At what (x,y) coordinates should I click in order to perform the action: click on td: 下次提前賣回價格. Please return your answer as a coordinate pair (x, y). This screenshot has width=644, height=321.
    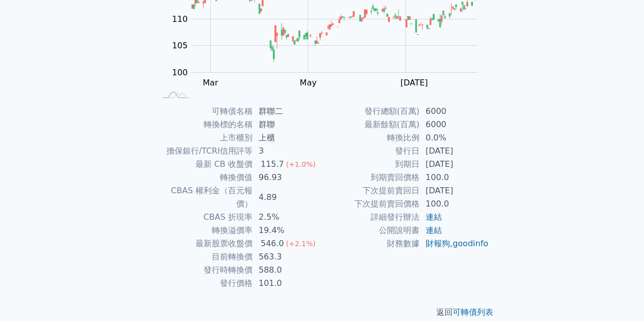
    Looking at the image, I should click on (370, 204).